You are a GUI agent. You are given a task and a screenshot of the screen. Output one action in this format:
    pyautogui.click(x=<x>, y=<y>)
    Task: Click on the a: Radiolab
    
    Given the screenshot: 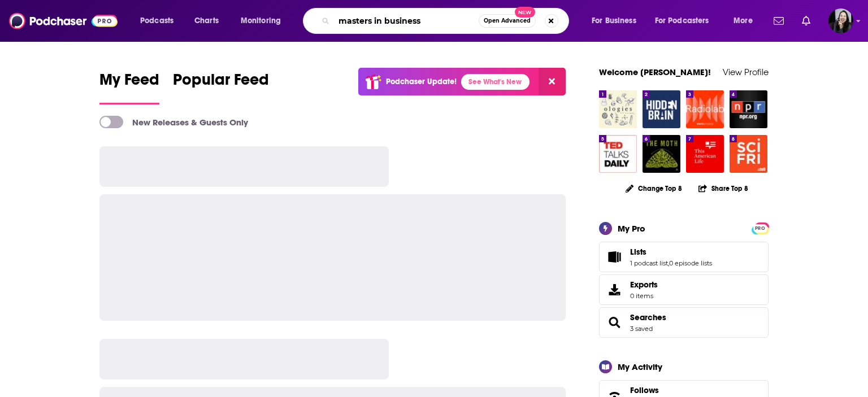 What is the action you would take?
    pyautogui.click(x=705, y=109)
    